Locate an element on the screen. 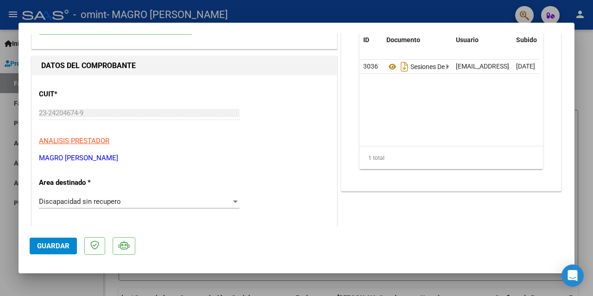  strong: DATOS DEL COMPROBANTE is located at coordinates (88, 65).